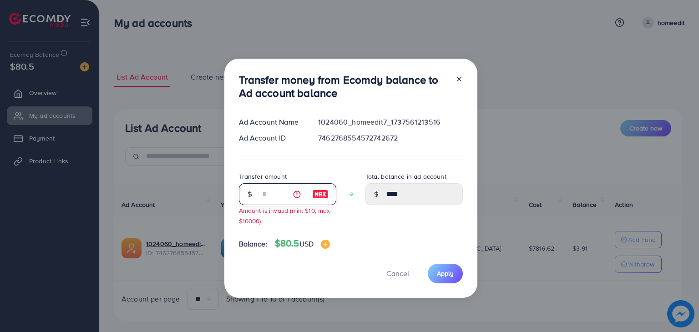 The image size is (699, 332). Describe the element at coordinates (406, 177) in the screenshot. I see `label: Total balance in ad account` at that location.